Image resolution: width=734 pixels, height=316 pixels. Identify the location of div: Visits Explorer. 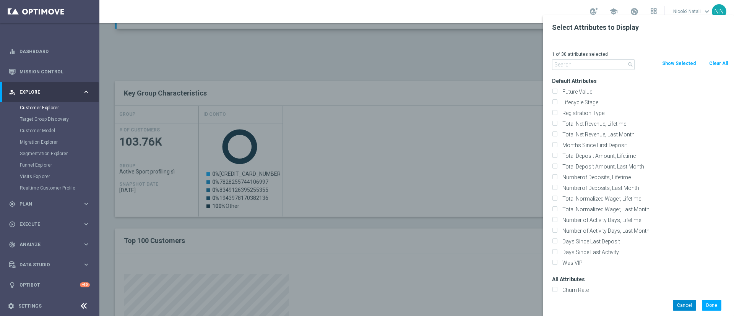
(59, 177).